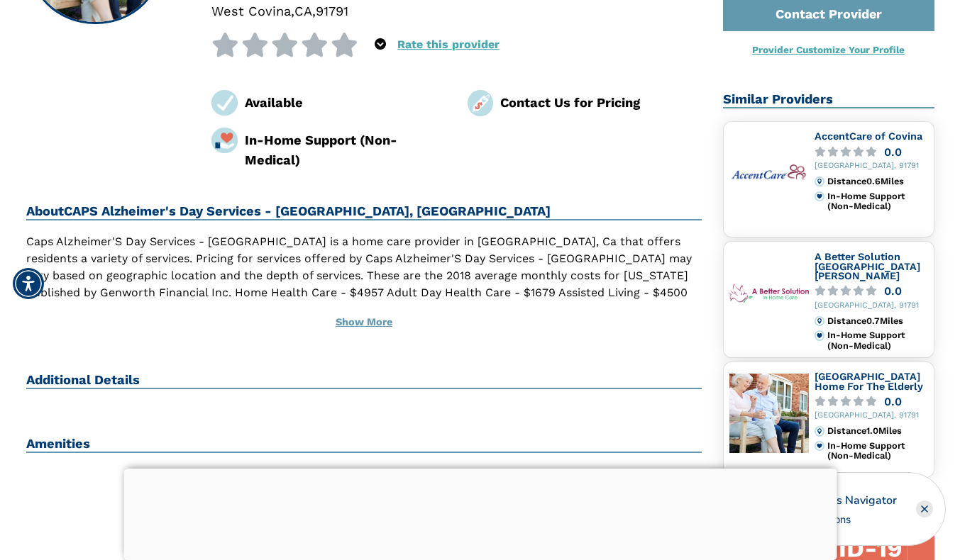  Describe the element at coordinates (364, 323) in the screenshot. I see `button: Show More` at that location.